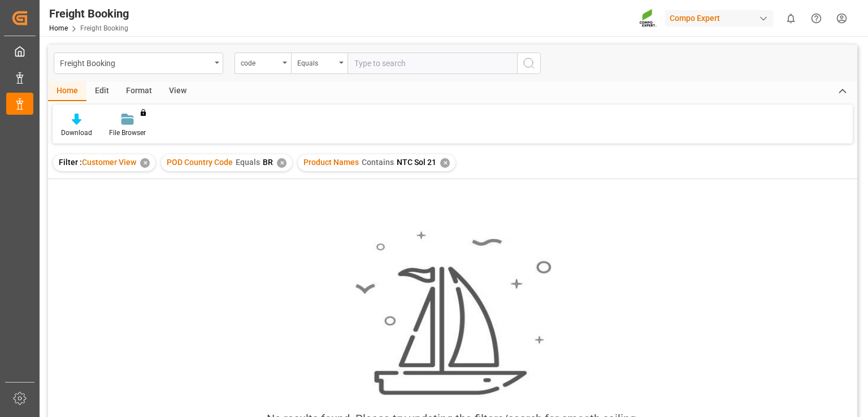 Image resolution: width=868 pixels, height=417 pixels. What do you see at coordinates (139, 92) in the screenshot?
I see `div: Format` at bounding box center [139, 92].